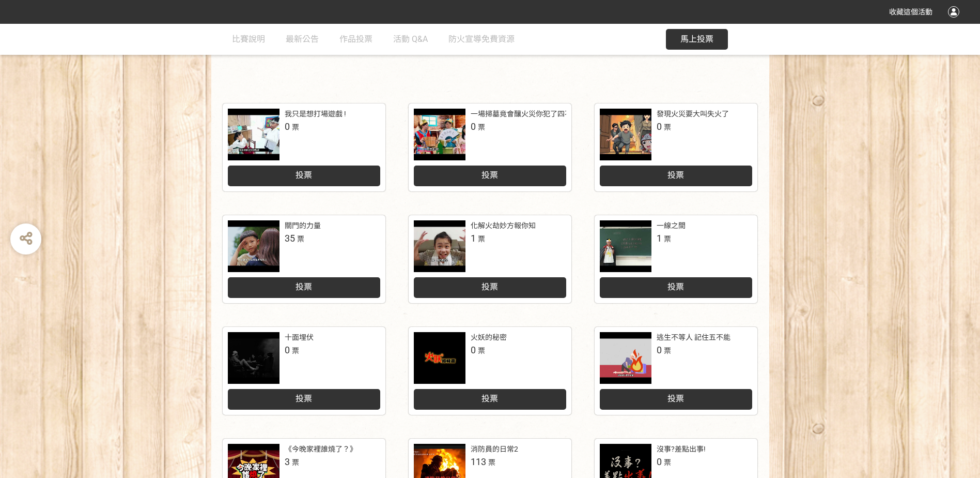 Image resolution: width=980 pixels, height=478 pixels. Describe the element at coordinates (481, 40) in the screenshot. I see `a: 防火宣導免費資源` at that location.